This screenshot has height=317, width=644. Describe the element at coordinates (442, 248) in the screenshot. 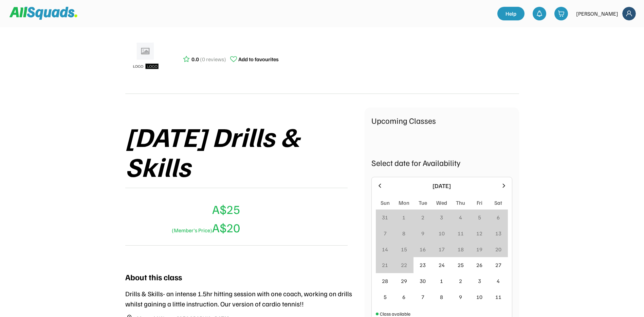

I see `div: 17` at that location.